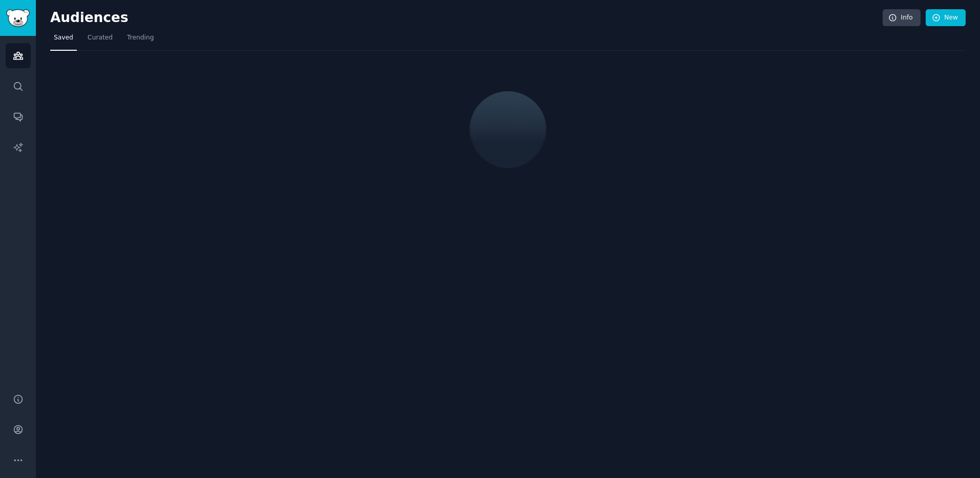 Image resolution: width=980 pixels, height=478 pixels. I want to click on img: GummySearch logo, so click(18, 18).